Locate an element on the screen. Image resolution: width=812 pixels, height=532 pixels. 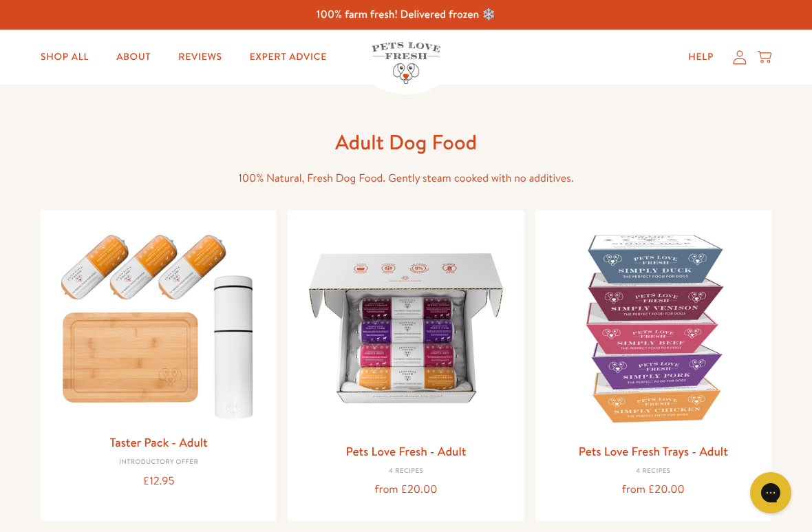
img: Pets Love Fresh Trays - Adult is located at coordinates (653, 328).